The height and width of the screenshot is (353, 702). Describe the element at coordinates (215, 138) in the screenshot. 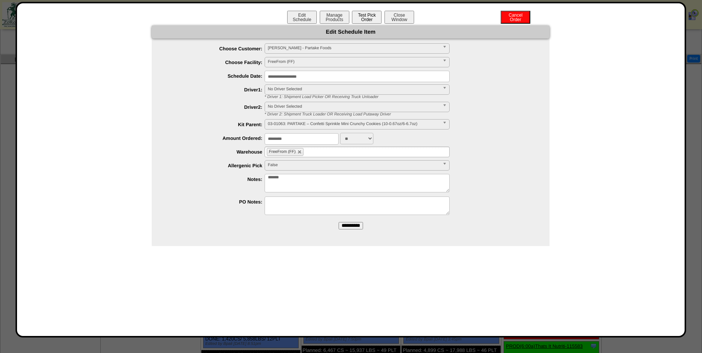

I see `label: Amount Ordered:` at that location.